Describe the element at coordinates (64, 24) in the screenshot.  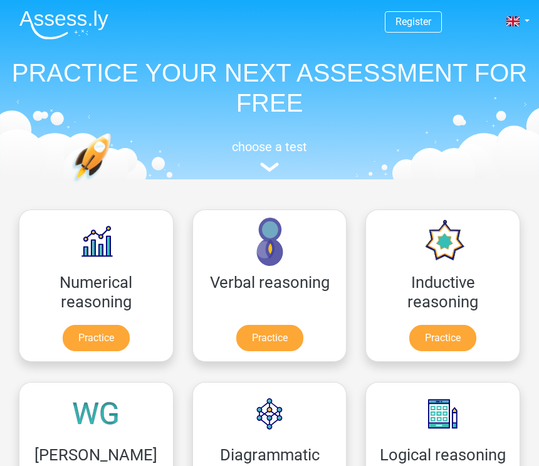
I see `img: Assessly` at that location.